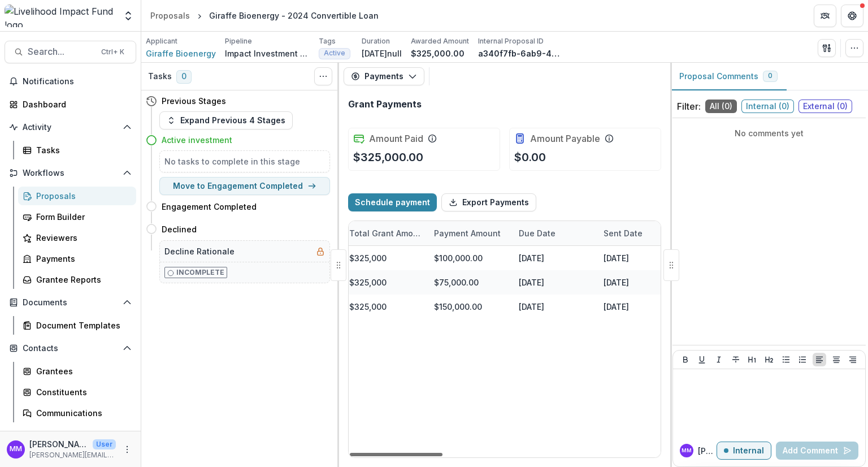 The height and width of the screenshot is (467, 868). I want to click on h3: Tasks, so click(160, 77).